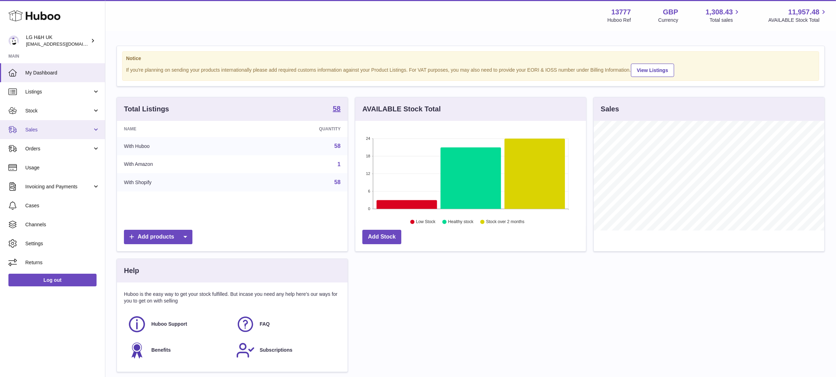 The height and width of the screenshot is (377, 836). Describe the element at coordinates (59, 130) in the screenshot. I see `span: Sales` at that location.